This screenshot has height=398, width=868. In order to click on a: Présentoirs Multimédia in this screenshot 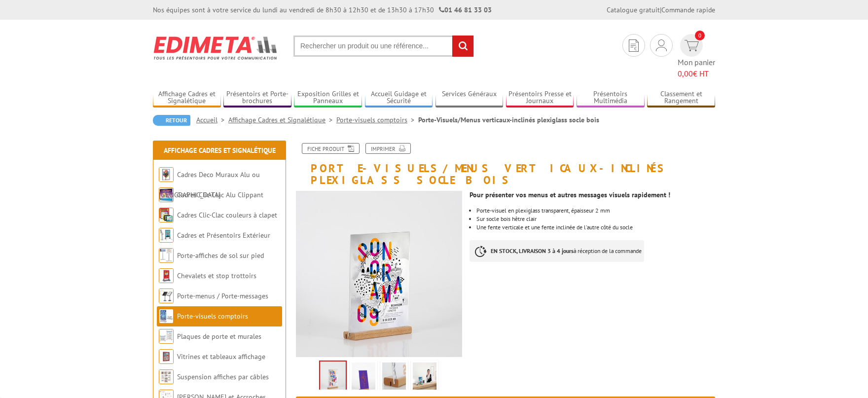, I will do `click(611, 98)`.